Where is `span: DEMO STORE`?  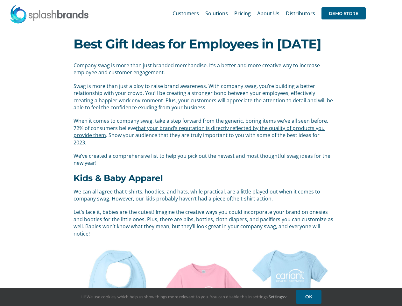 span: DEMO STORE is located at coordinates (344, 13).